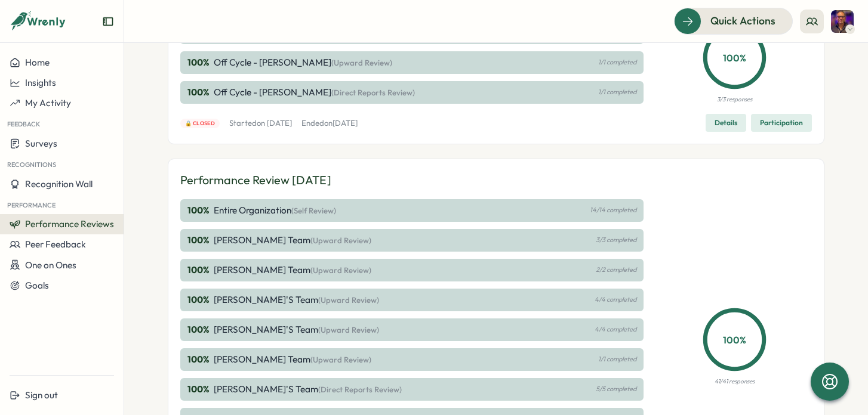 The height and width of the screenshot is (415, 868). What do you see at coordinates (56, 244) in the screenshot?
I see `span: Peer Feedback` at bounding box center [56, 244].